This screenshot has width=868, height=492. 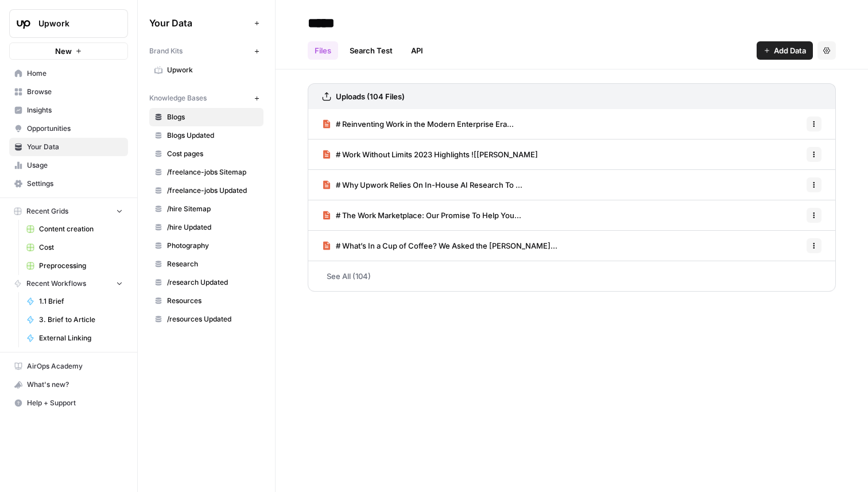 What do you see at coordinates (56, 283) in the screenshot?
I see `span: Recent Workflows` at bounding box center [56, 283].